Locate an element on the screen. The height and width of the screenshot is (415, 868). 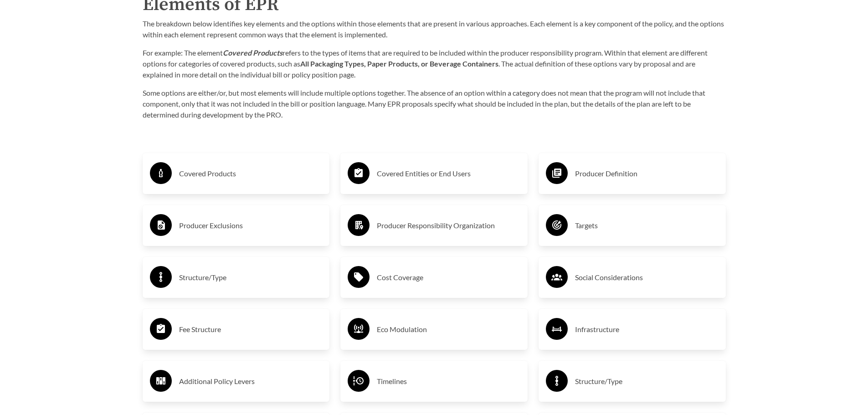
h3: Producer Exclusions is located at coordinates (251, 226).